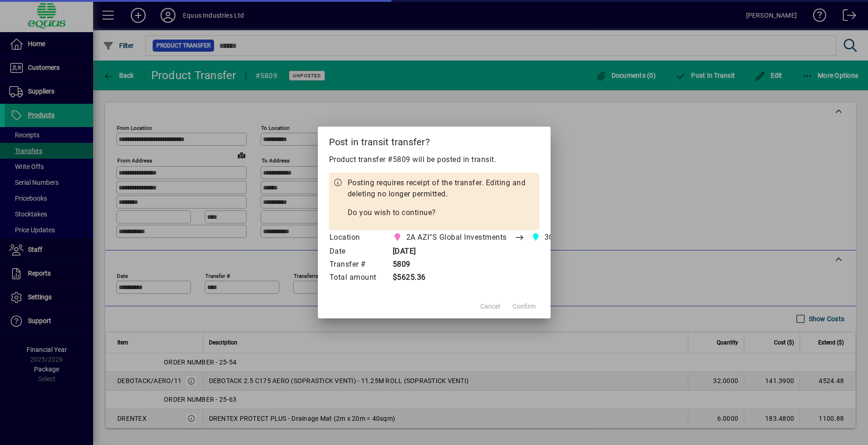 The height and width of the screenshot is (445, 868). Describe the element at coordinates (434, 140) in the screenshot. I see `h2: Post in transit transfer?` at that location.